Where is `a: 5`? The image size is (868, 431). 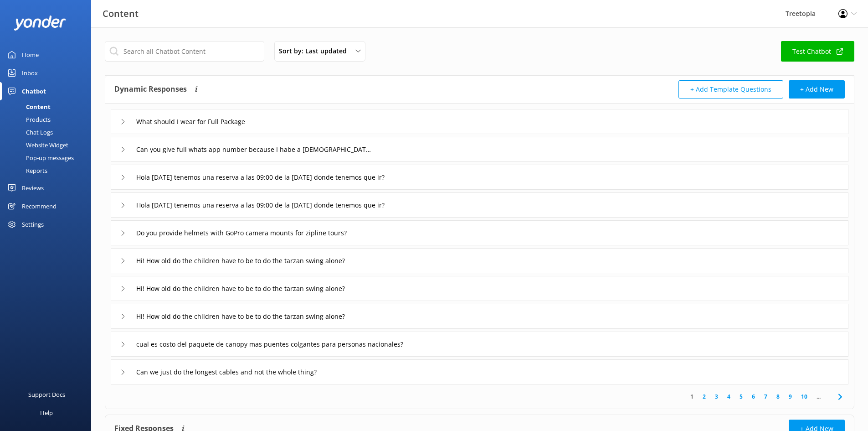 a: 5 is located at coordinates (741, 396).